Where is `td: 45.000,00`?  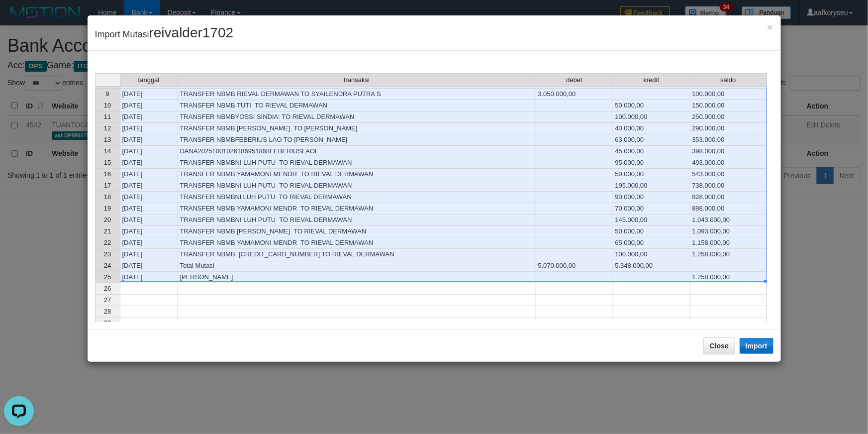
td: 45.000,00 is located at coordinates (652, 151).